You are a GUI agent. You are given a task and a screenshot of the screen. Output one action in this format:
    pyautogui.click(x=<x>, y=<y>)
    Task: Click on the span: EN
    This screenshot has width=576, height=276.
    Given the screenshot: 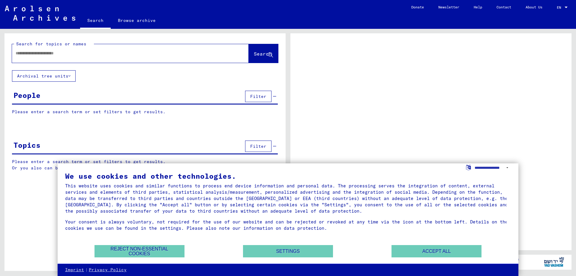 What is the action you would take?
    pyautogui.click(x=560, y=8)
    